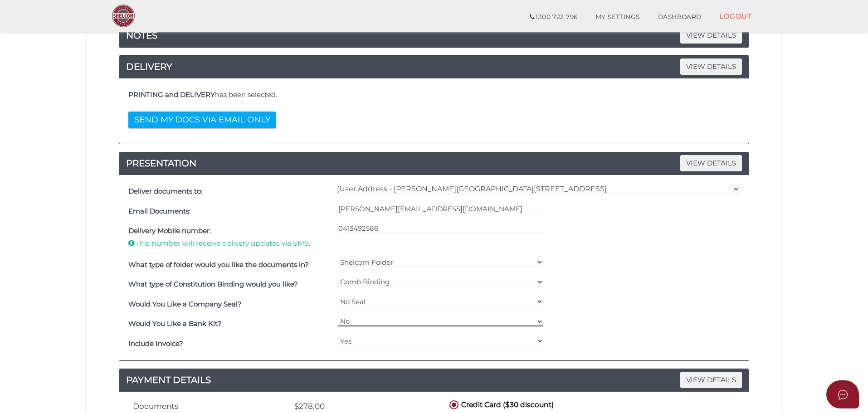  What do you see at coordinates (192, 406) in the screenshot?
I see `div: Documents` at bounding box center [192, 406].